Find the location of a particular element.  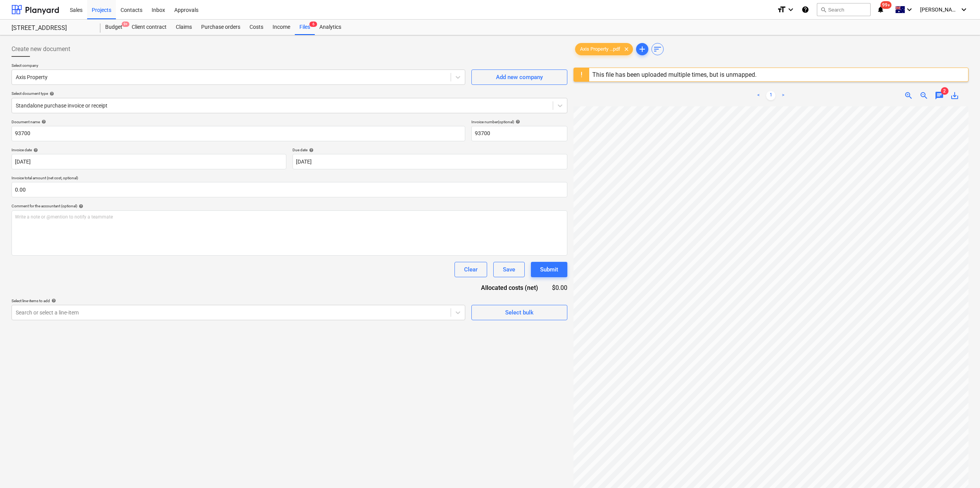

a: Analytics is located at coordinates (330, 27).